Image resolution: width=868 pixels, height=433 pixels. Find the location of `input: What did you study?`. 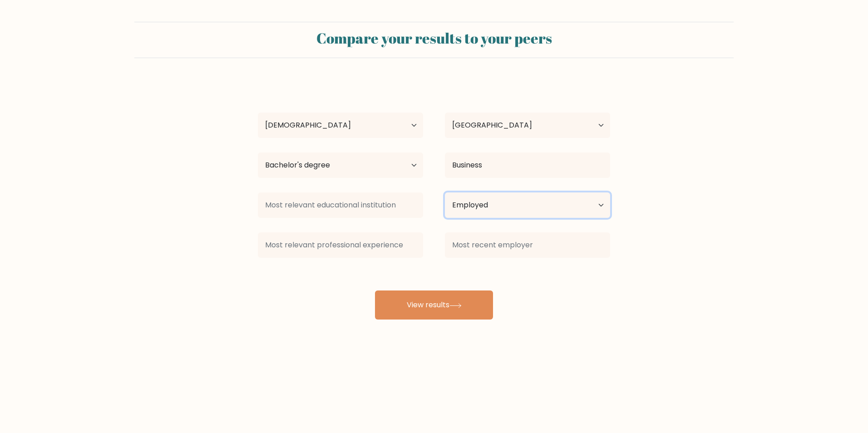

input: What did you study? is located at coordinates (527, 165).